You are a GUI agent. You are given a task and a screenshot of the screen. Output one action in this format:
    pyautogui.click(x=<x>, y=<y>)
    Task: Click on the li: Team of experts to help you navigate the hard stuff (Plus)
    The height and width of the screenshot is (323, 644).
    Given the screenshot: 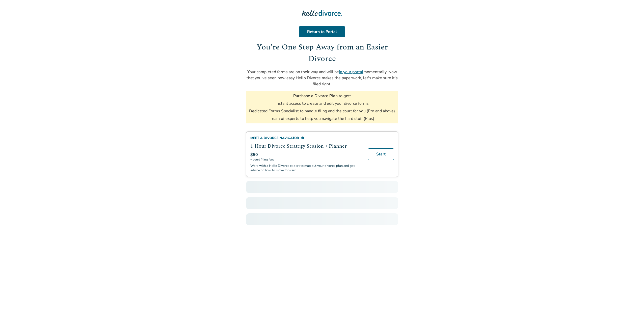 What is the action you would take?
    pyautogui.click(x=322, y=119)
    